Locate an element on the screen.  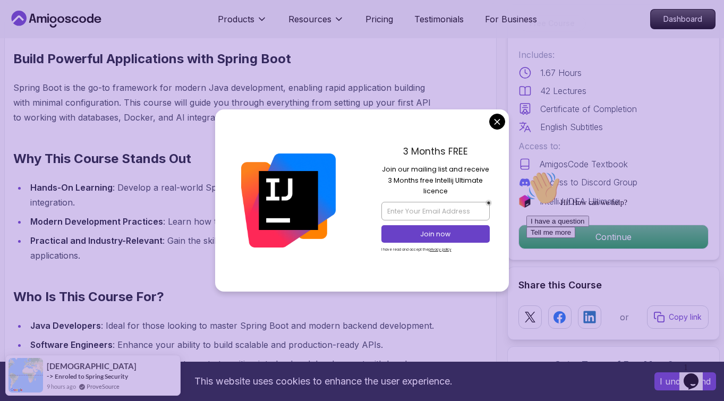
span: 1 is located at coordinates (6, 9).